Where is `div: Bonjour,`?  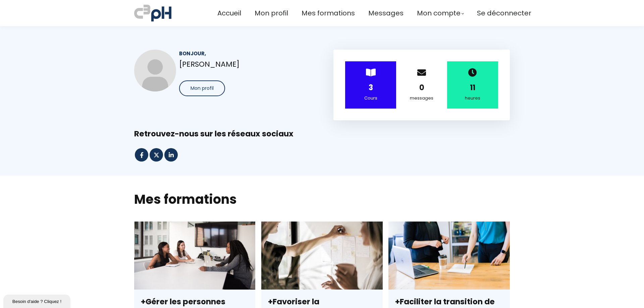
div: Bonjour, is located at coordinates (245, 53).